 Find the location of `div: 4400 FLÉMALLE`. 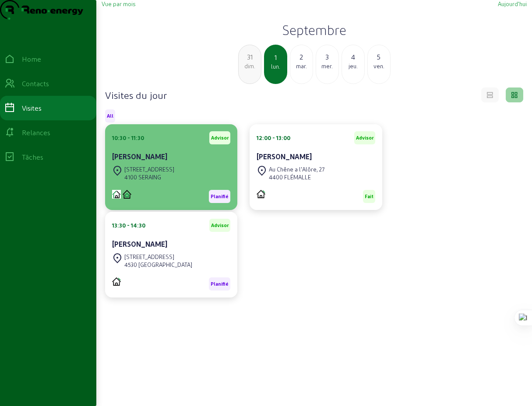

div: 4400 FLÉMALLE is located at coordinates (296, 177).